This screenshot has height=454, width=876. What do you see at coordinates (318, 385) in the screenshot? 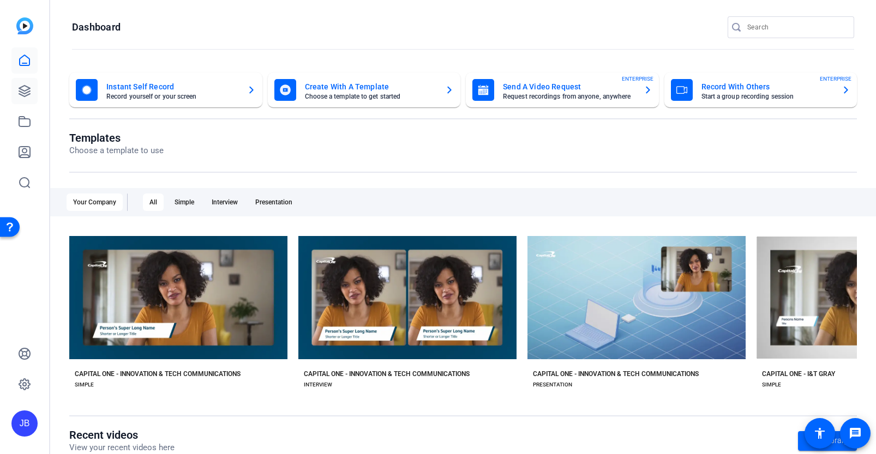
I see `div: INTERVIEW` at bounding box center [318, 385].